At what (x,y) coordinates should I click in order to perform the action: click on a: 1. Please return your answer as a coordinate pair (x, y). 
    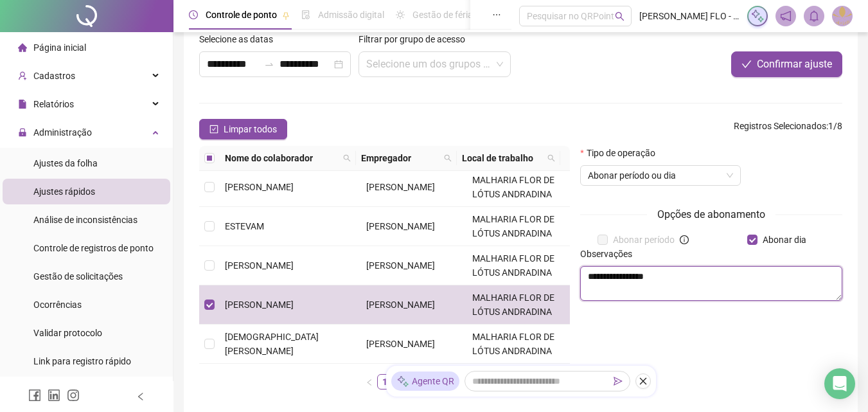
    Looking at the image, I should click on (385, 381).